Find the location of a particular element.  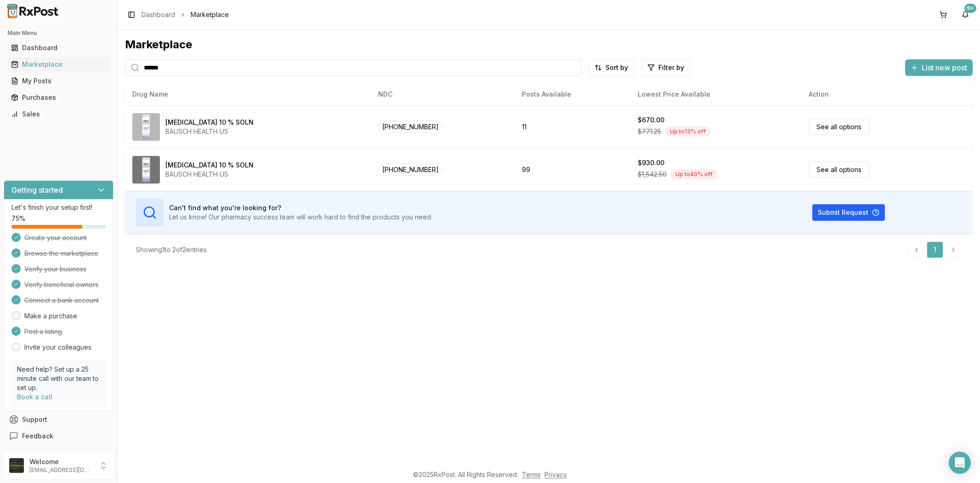

p: Let us know! Our pharmacy success team will work hard to find the products you need. is located at coordinates (301, 217).